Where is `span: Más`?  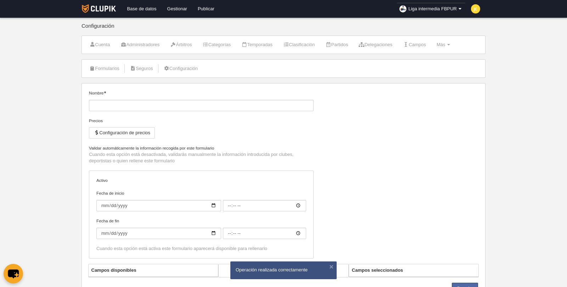
span: Más is located at coordinates (441, 44).